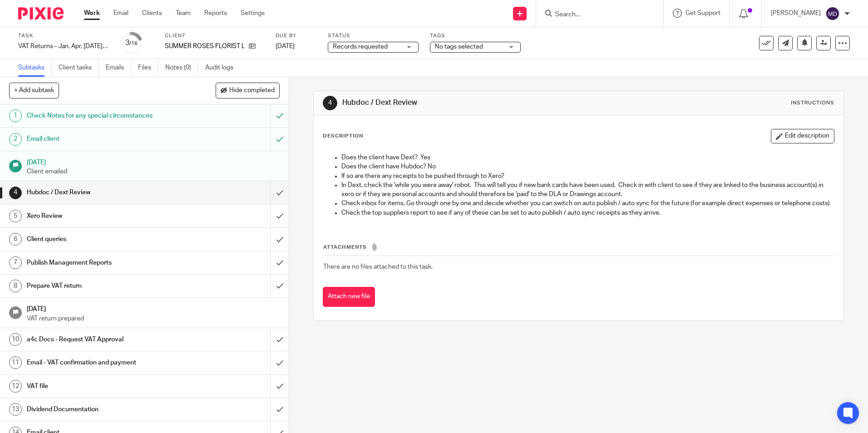 This screenshot has width=868, height=433. I want to click on div: 13, so click(15, 409).